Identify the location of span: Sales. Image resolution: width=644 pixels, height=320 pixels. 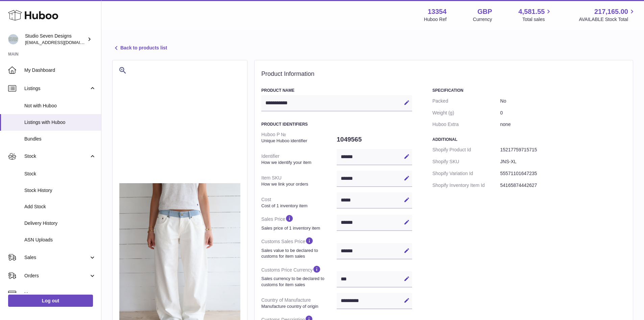
(57, 257).